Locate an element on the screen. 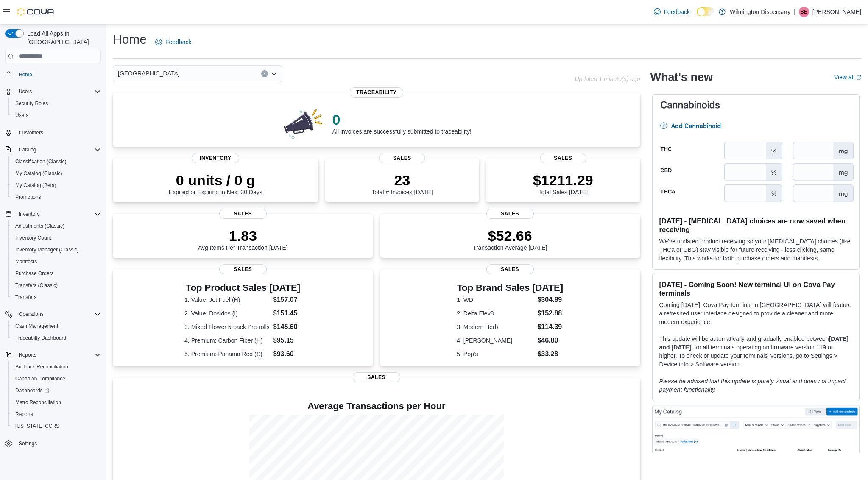 The width and height of the screenshot is (868, 480). dt: 1. Value: Jet Fuel (H) is located at coordinates (227, 300).